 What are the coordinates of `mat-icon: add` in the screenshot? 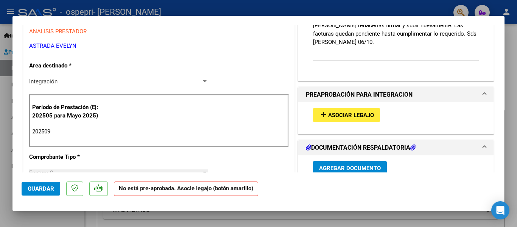 It's located at (323, 114).